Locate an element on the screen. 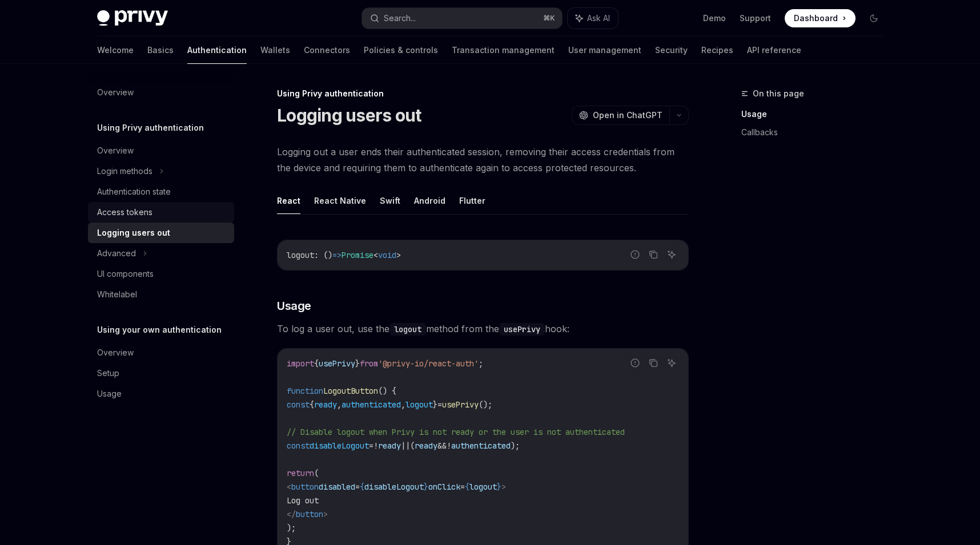 The image size is (980, 545). span: import is located at coordinates (300, 363).